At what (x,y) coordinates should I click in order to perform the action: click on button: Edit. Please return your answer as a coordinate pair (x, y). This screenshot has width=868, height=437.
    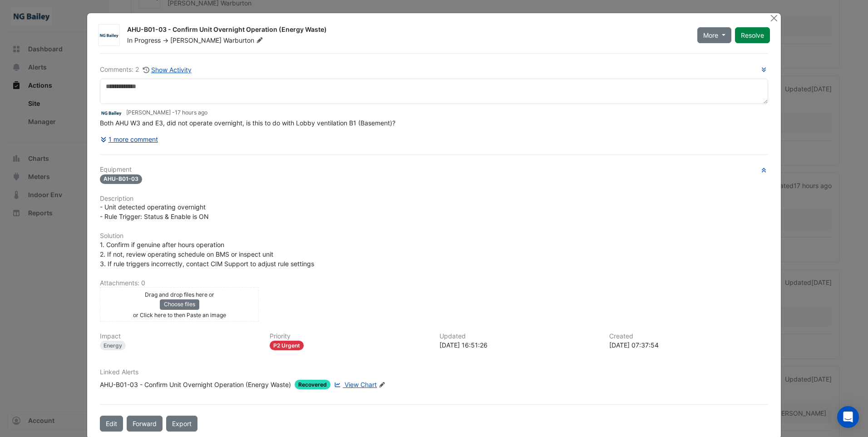
    Looking at the image, I should click on (111, 423).